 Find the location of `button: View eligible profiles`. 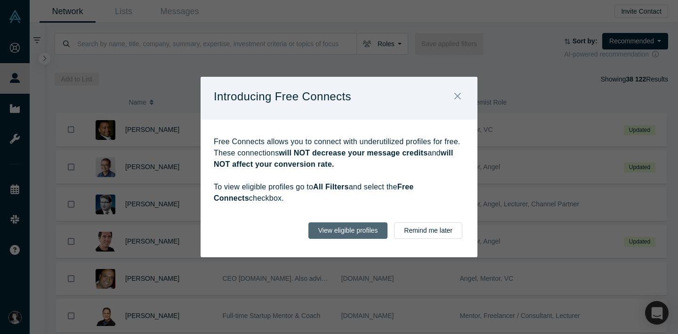

button: View eligible profiles is located at coordinates (348, 230).